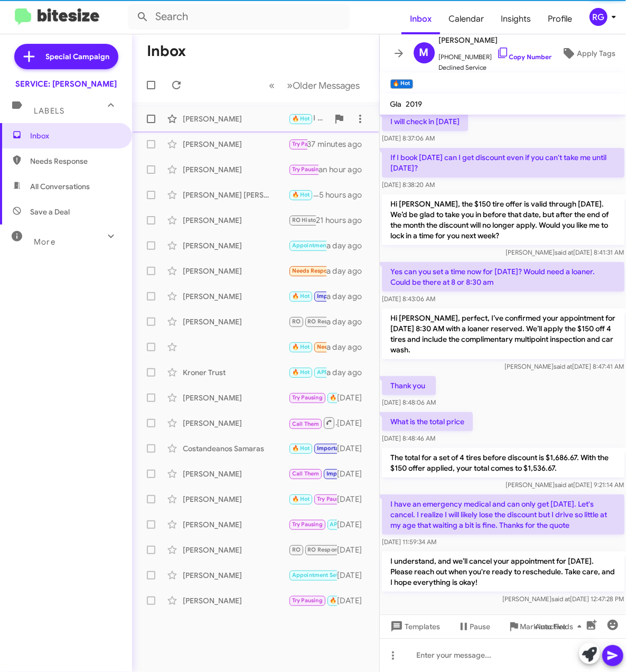  Describe the element at coordinates (409, 386) in the screenshot. I see `p: Thank you` at that location.